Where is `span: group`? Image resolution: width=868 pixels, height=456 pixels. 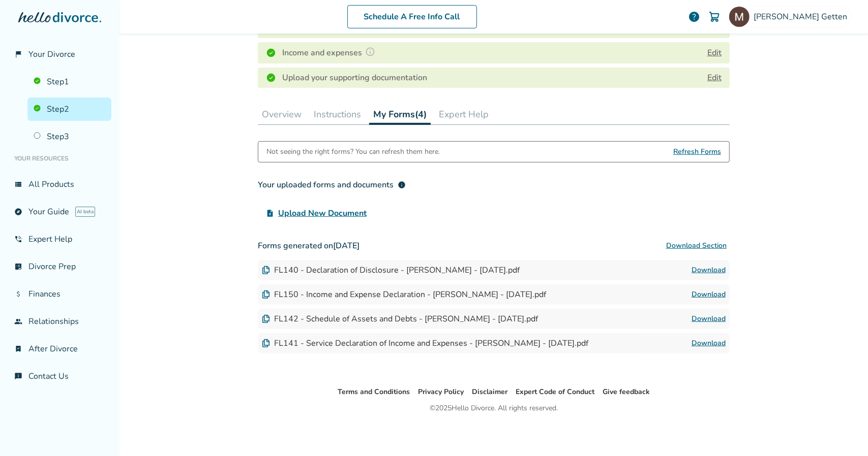
span: group is located at coordinates (18, 322).